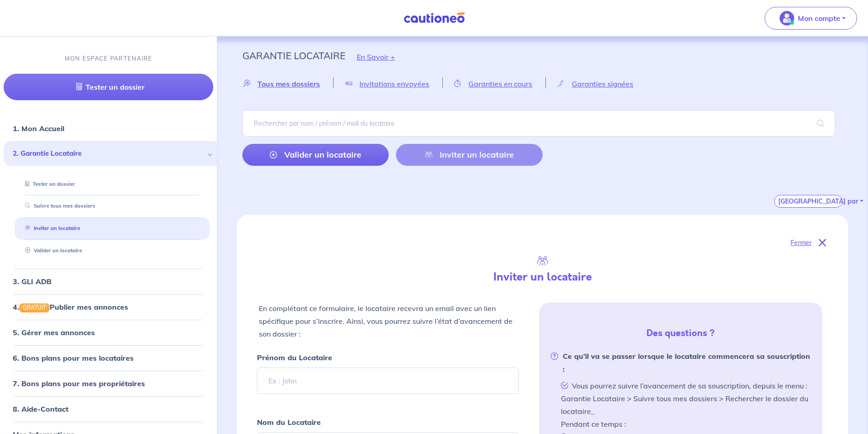  Describe the element at coordinates (108, 128) in the screenshot. I see `div: 1. Mon Accueil` at that location.